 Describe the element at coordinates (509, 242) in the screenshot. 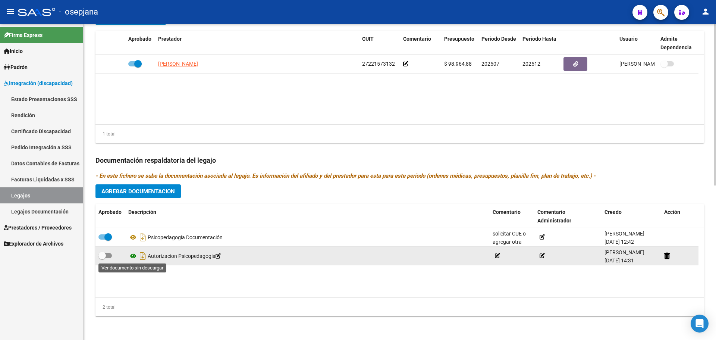

I see `span: solicitar CUE o agregar otra prestación` at that location.